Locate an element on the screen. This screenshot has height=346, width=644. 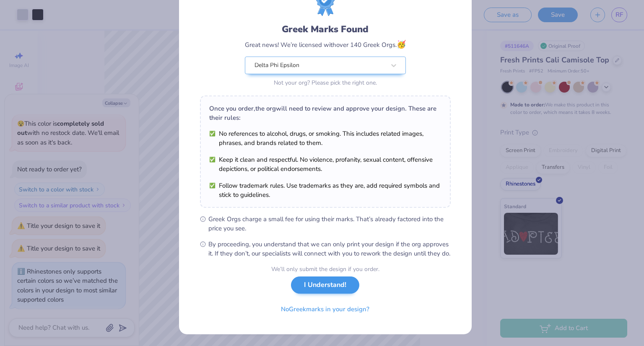
div: Once you order, the org will need to review and approve your design. These are their rules: is located at coordinates (325, 113).